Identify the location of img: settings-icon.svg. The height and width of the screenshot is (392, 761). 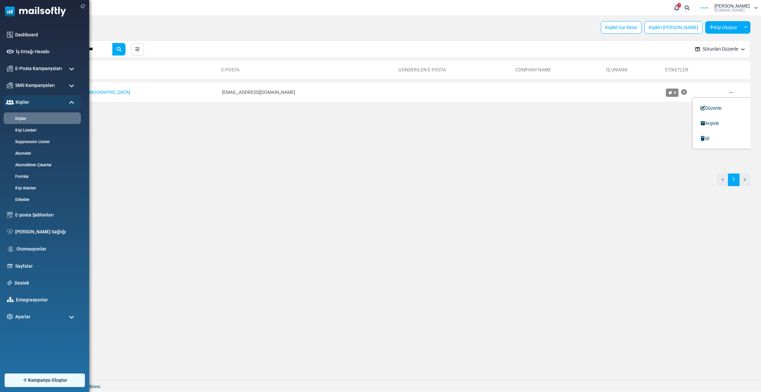
(10, 316).